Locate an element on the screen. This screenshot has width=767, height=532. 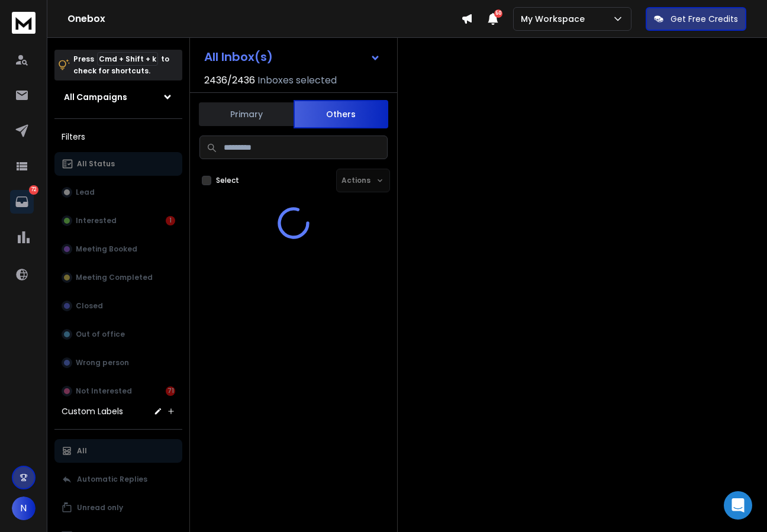
span: Cmd + Shift + k is located at coordinates (127, 59).